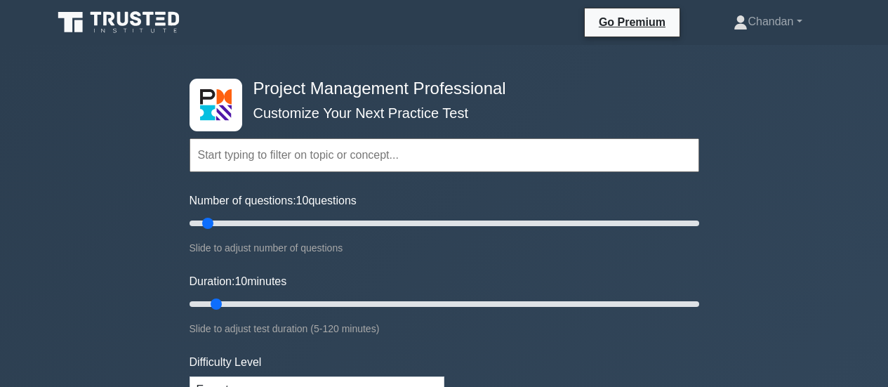  Describe the element at coordinates (445, 155) in the screenshot. I see `input: Start typing to filter on topic or concept...` at that location.